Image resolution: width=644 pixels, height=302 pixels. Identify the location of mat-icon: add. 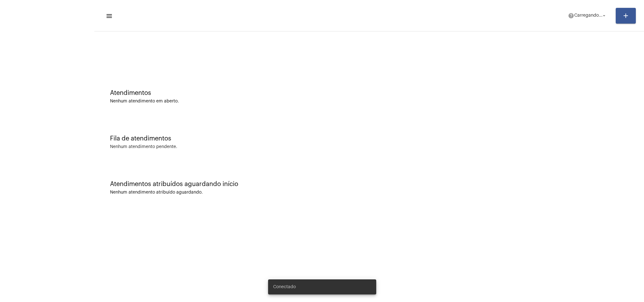
(625, 16).